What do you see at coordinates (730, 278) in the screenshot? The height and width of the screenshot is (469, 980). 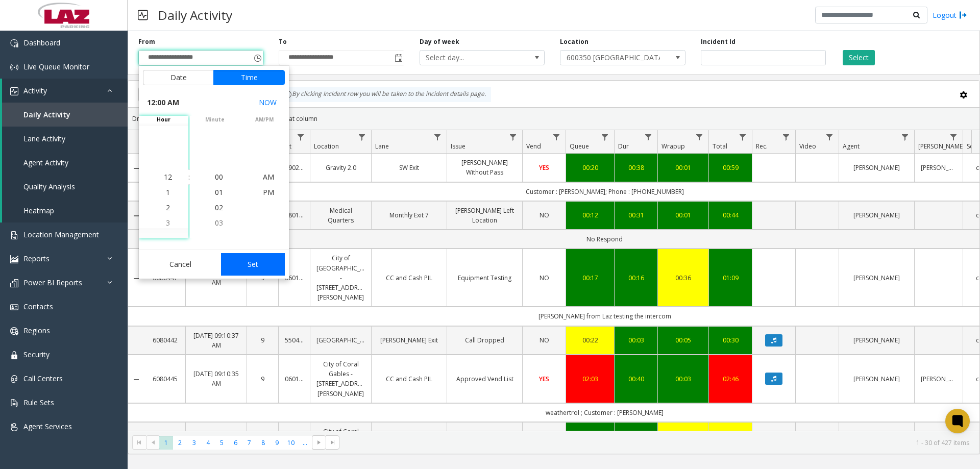 I see `div: 01:09` at bounding box center [730, 278].